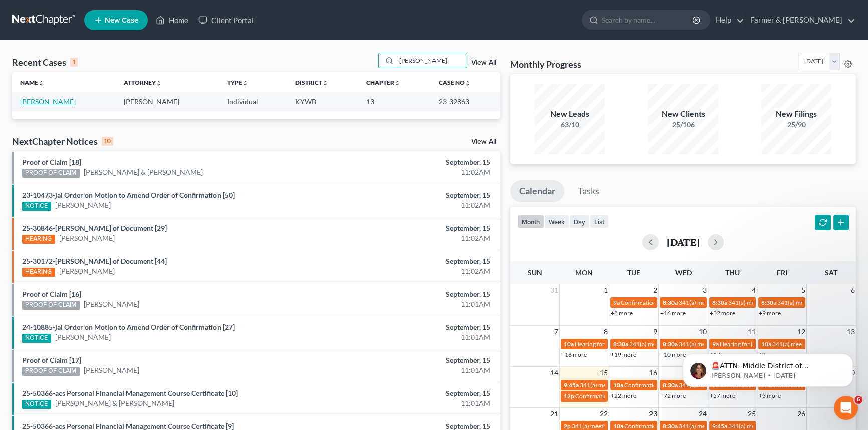  I want to click on span: 10, so click(703, 332).